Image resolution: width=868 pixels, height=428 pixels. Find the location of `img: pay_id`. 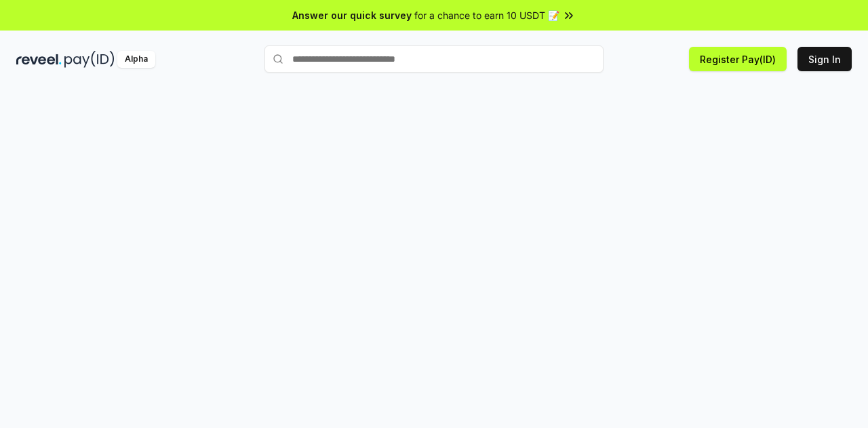

img: pay_id is located at coordinates (89, 59).